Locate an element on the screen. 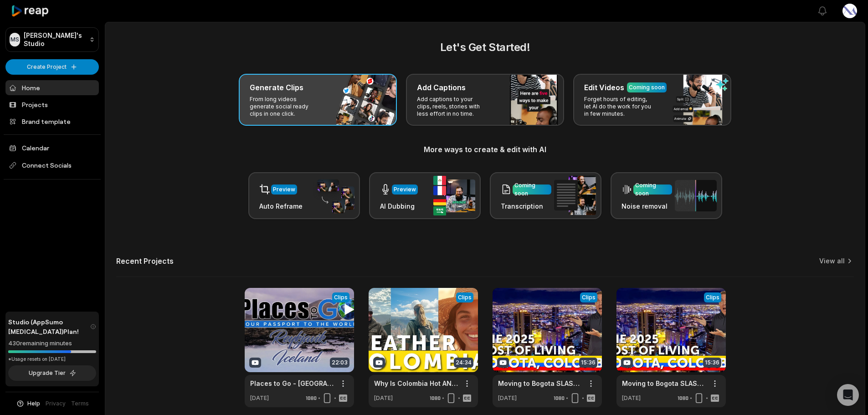 This screenshot has height=415, width=868. p: Forget hours of editing, let AI do the work for you in few minutes. is located at coordinates (619, 106).